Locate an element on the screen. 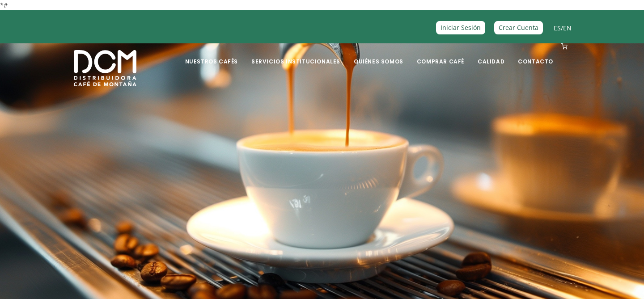  a: Calidad is located at coordinates (491, 55).